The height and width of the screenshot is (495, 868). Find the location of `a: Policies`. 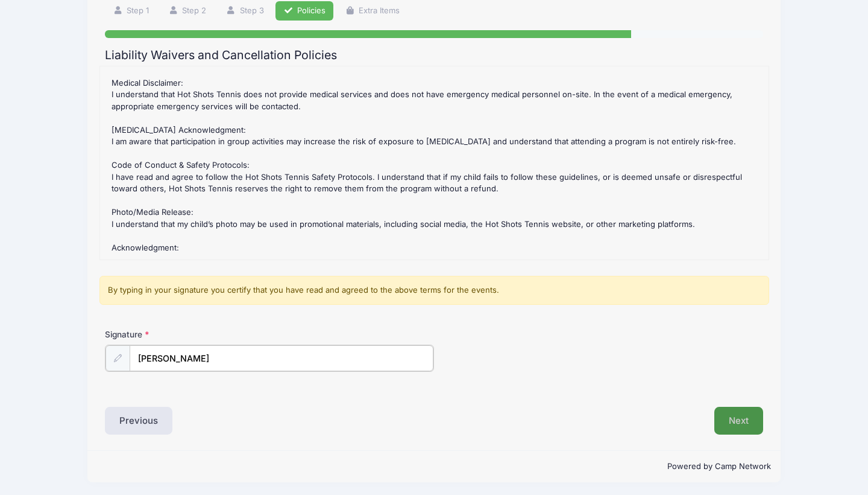

a: Policies is located at coordinates (304, 10).